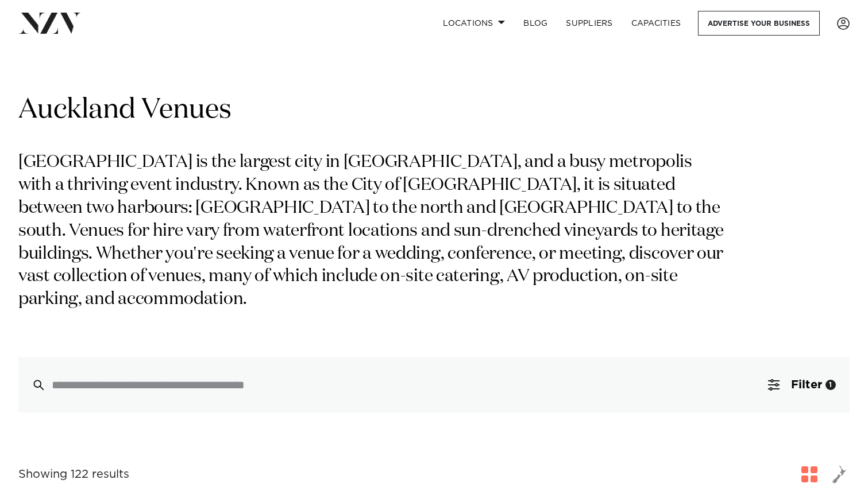  What do you see at coordinates (802, 386) in the screenshot?
I see `button: Filter1` at bounding box center [802, 386].